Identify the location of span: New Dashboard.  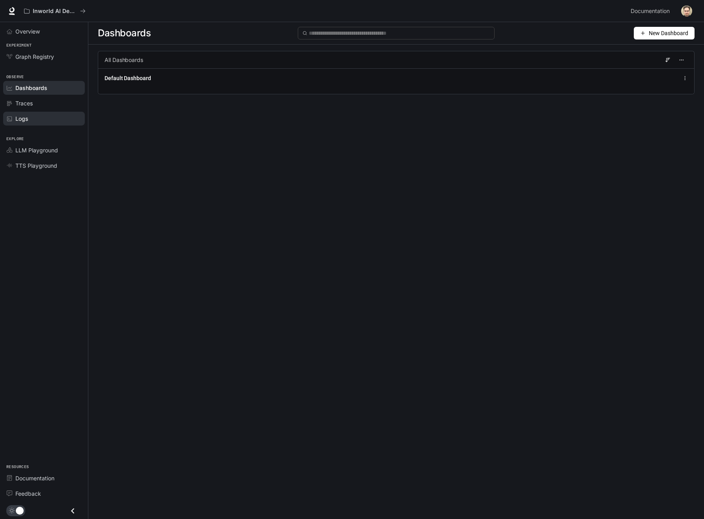
(668, 33).